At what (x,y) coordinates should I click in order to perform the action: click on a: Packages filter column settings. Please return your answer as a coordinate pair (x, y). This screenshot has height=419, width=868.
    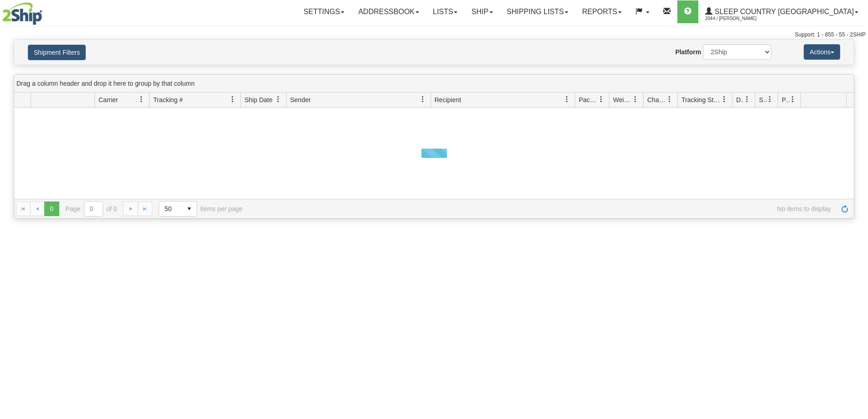
    Looking at the image, I should click on (601, 100).